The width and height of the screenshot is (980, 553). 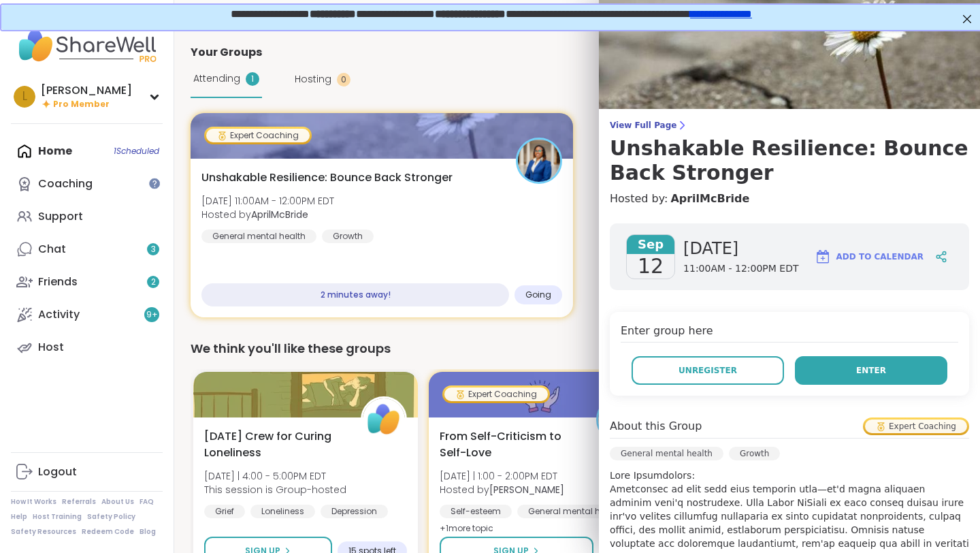 I want to click on h4: Enter group here, so click(x=789, y=332).